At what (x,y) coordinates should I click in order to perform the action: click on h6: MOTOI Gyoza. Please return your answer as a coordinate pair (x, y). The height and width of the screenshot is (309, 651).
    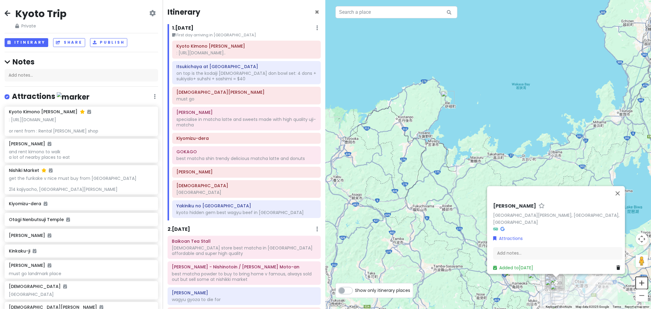
    Looking at the image, I should click on (244, 293).